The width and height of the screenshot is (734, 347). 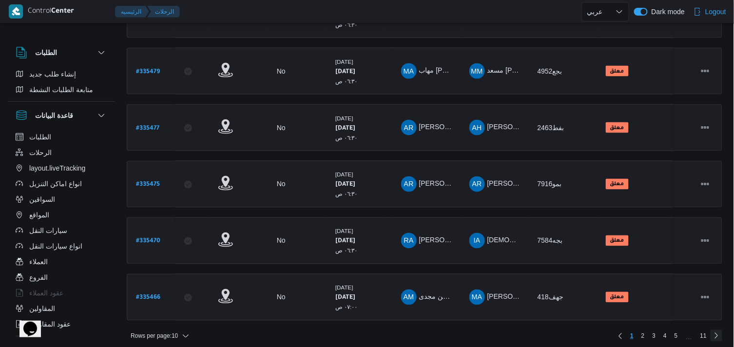 What do you see at coordinates (61, 246) in the screenshot?
I see `button: انواع سيارات النقل` at bounding box center [61, 246].